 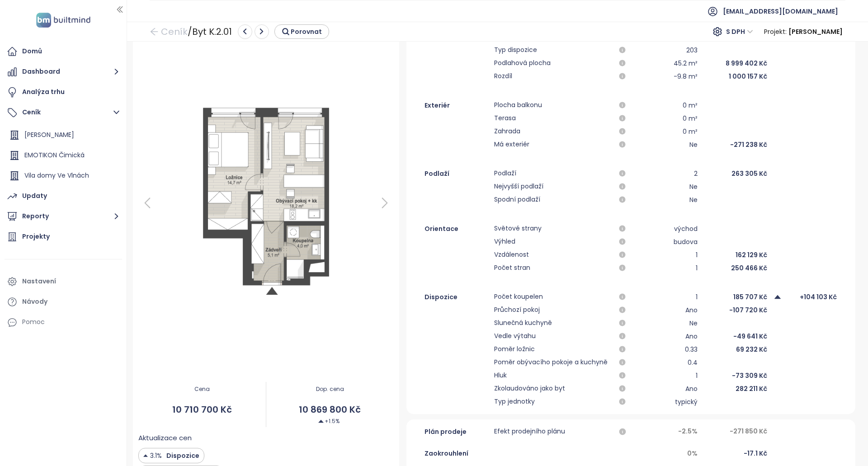 What do you see at coordinates (456, 297) in the screenshot?
I see `div: Dispozice` at bounding box center [456, 297].